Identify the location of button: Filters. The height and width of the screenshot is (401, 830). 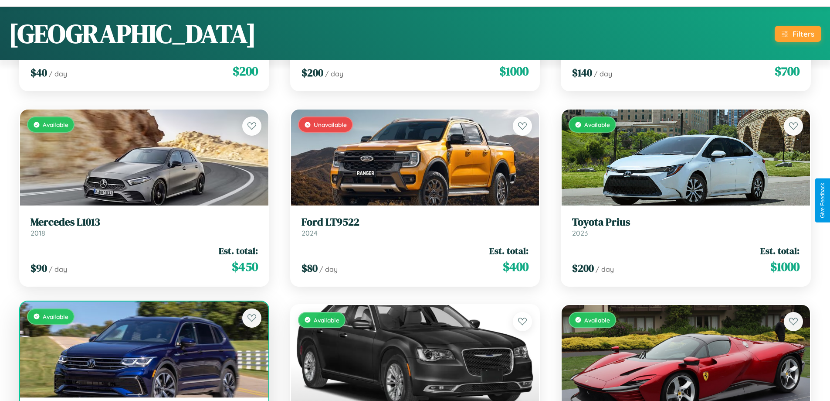
(798, 34).